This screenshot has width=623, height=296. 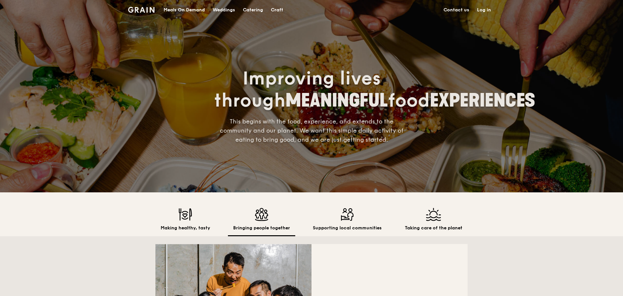 What do you see at coordinates (262, 215) in the screenshot?
I see `img: Bringing people together` at bounding box center [262, 215].